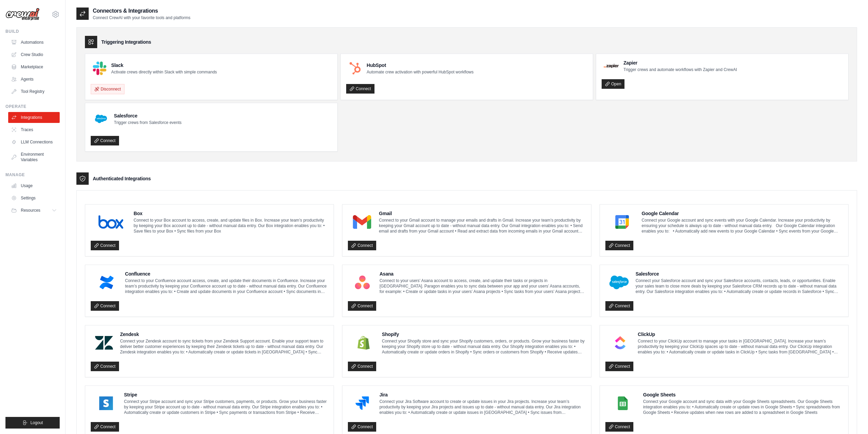 This screenshot has height=434, width=868. What do you see at coordinates (34, 118) in the screenshot?
I see `a: Integrations` at bounding box center [34, 118].